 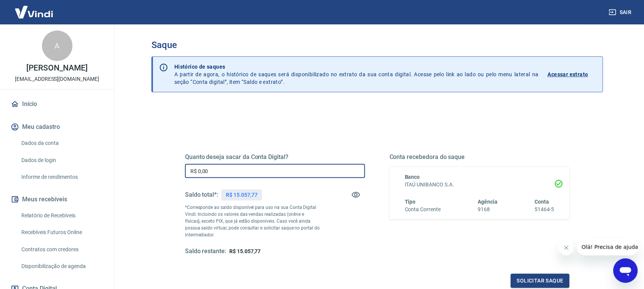 What do you see at coordinates (357, 66) in the screenshot?
I see `p: Histórico de saques` at bounding box center [357, 66].